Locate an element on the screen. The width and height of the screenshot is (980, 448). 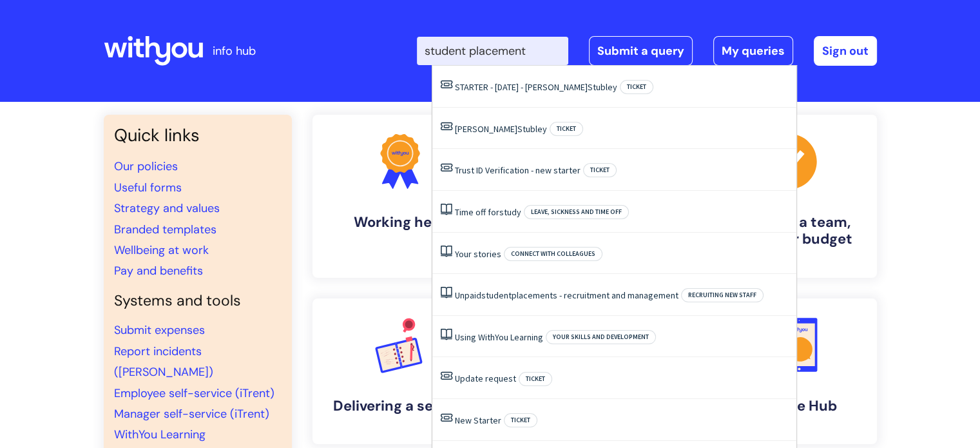
a: Wellbeing at work is located at coordinates (161, 250).